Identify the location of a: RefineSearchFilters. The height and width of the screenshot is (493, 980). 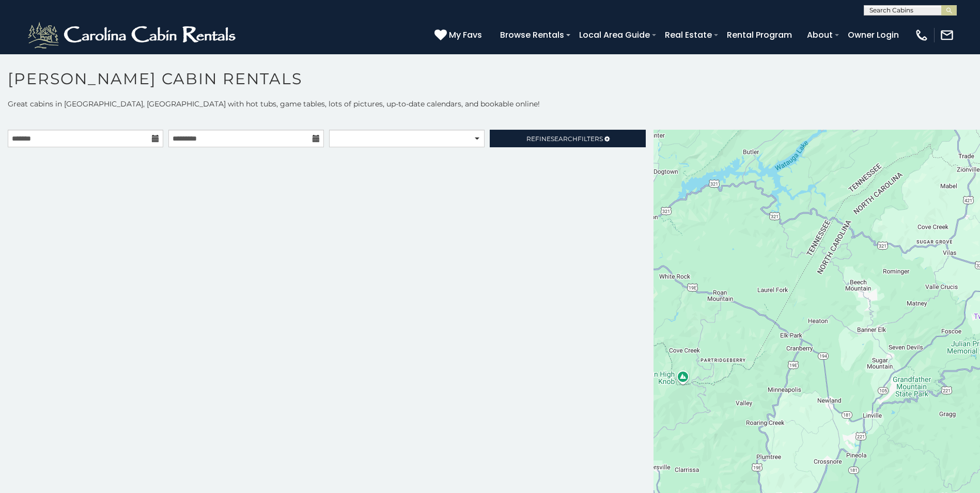
(568, 139).